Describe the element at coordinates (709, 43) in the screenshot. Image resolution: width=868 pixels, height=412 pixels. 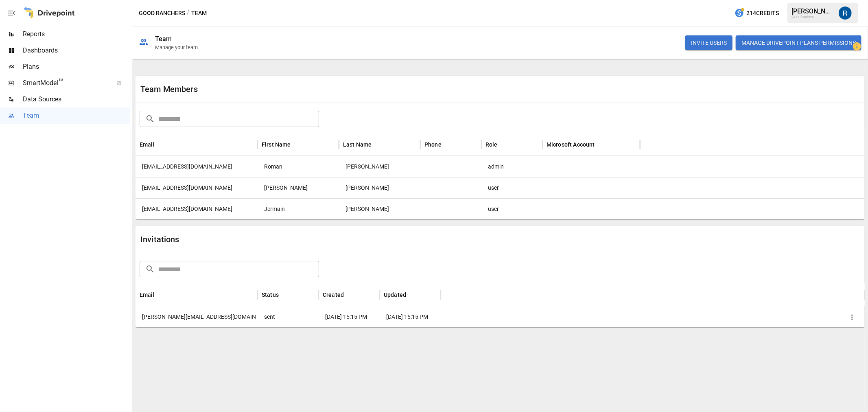
I see `button: INVITE USERS` at that location.